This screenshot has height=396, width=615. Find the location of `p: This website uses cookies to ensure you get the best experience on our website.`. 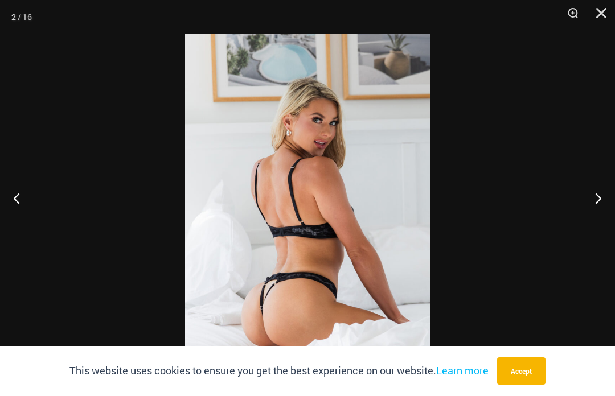

p: This website uses cookies to ensure you get the best experience on our website. is located at coordinates (279, 371).